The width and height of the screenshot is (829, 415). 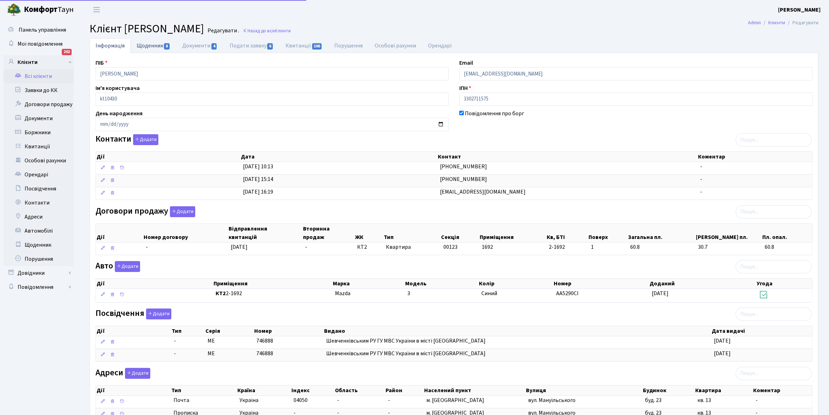 I want to click on th: Доданий, so click(x=702, y=283).